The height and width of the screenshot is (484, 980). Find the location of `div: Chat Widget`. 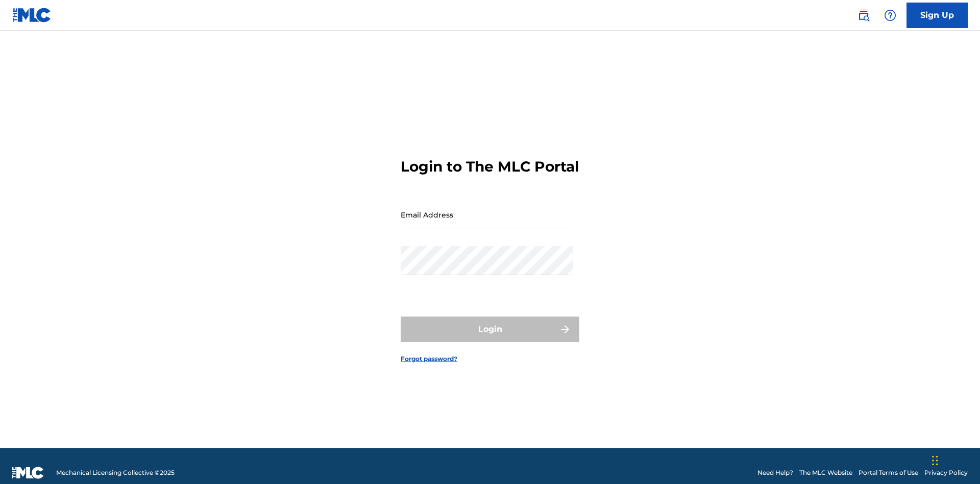

div: Chat Widget is located at coordinates (954, 460).